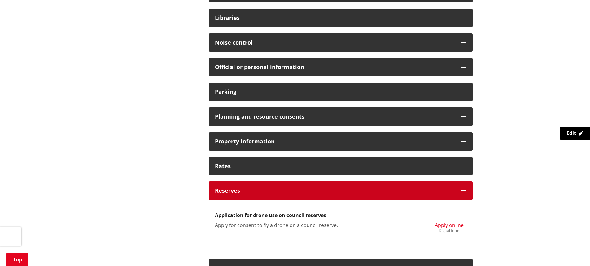  I want to click on a: Top, so click(17, 260).